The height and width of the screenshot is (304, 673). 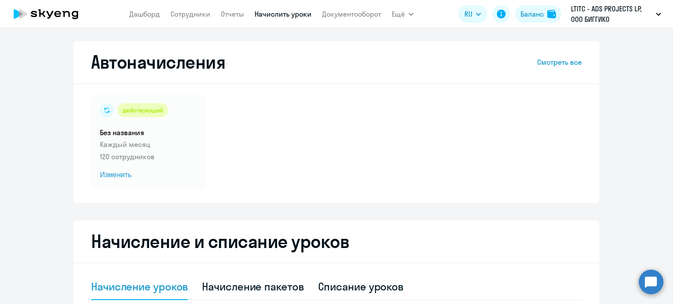 What do you see at coordinates (611, 14) in the screenshot?
I see `p: LTITC - ADS PROJECTS LP, ООО БИГГИКО` at bounding box center [611, 14].